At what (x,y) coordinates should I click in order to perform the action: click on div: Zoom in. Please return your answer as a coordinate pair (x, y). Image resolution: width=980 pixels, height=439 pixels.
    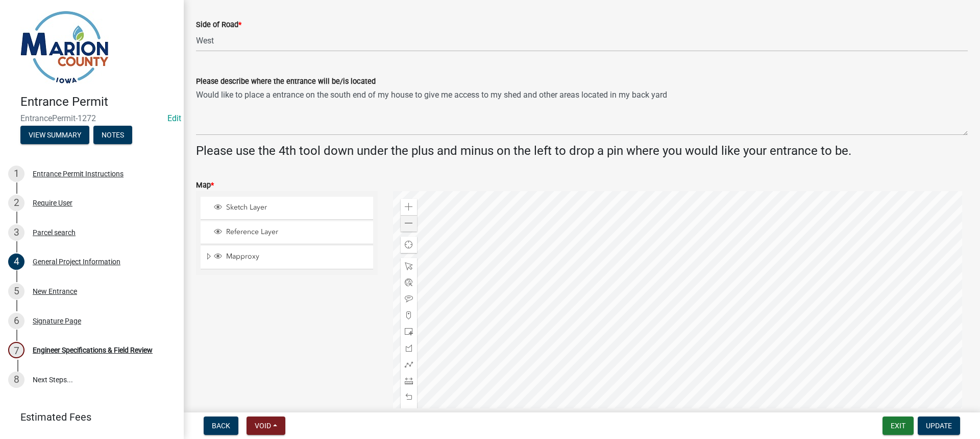
    Looking at the image, I should click on (409, 207).